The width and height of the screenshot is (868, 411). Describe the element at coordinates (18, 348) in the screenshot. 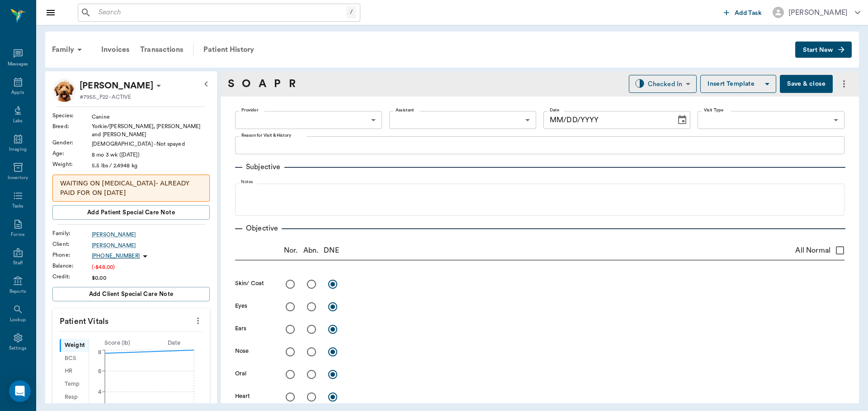

I see `div: Settings` at that location.